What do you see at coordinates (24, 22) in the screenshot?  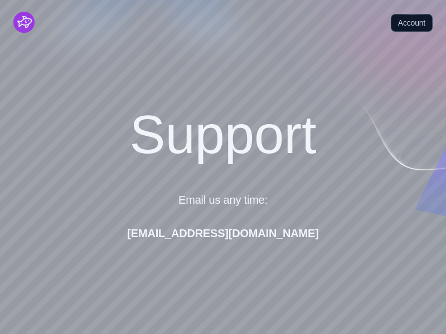 I see `a: Cruip` at bounding box center [24, 22].